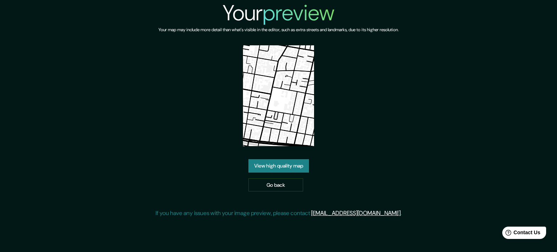  Describe the element at coordinates (34, 9) in the screenshot. I see `span: Contact Us` at that location.